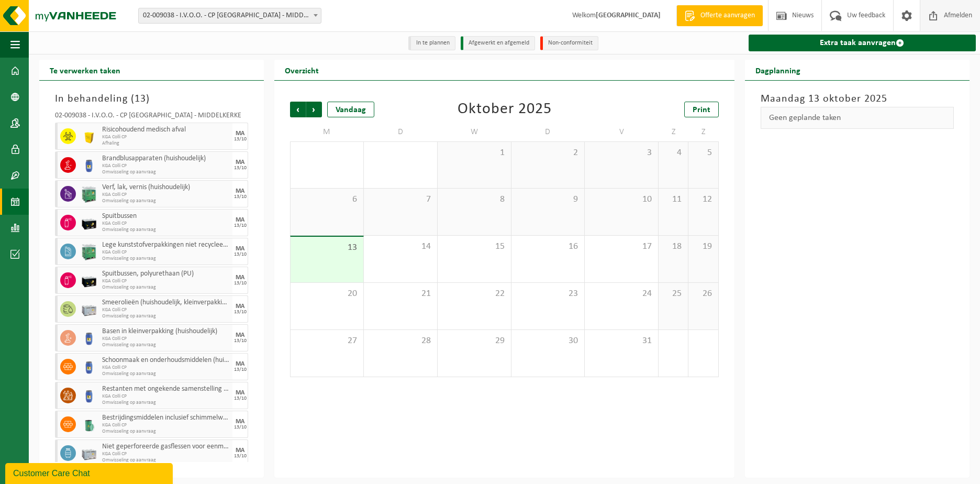 The image size is (980, 484). What do you see at coordinates (166, 245) in the screenshot?
I see `span: Lege kunststofverpakkingen niet recycleerbaar` at bounding box center [166, 245].